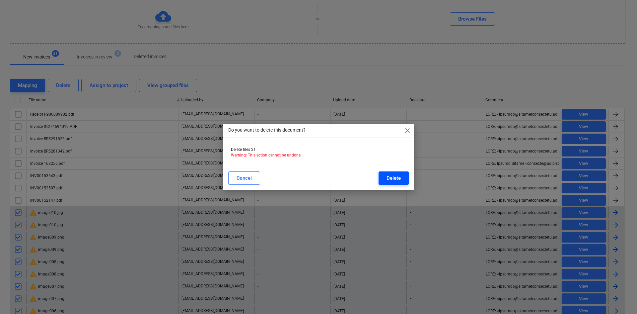  I want to click on div: Delete, so click(394, 178).